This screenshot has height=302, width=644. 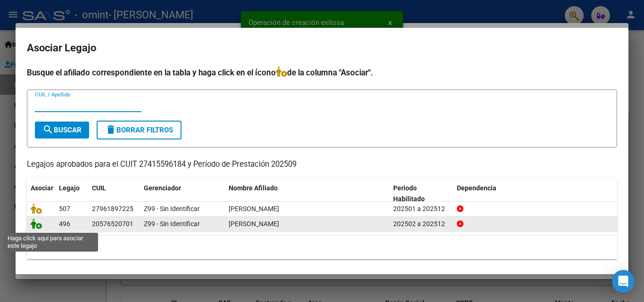 What do you see at coordinates (322, 247) in the screenshot?
I see `div: 2 registros` at bounding box center [322, 247].